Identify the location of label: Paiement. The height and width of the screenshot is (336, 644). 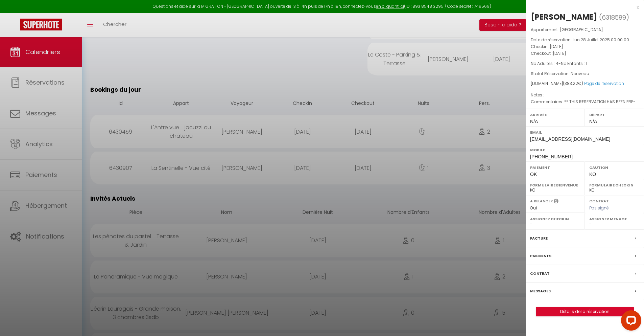
(555, 167).